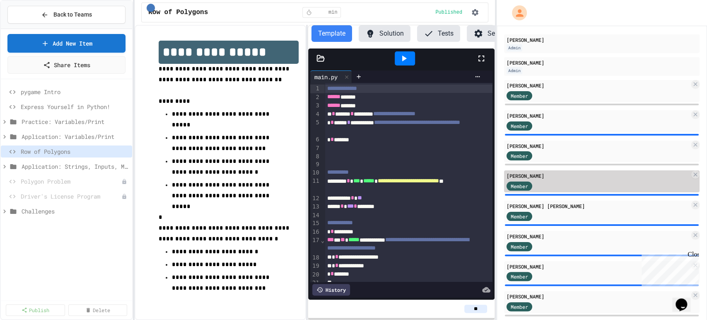 This screenshot has width=707, height=320. I want to click on span: Polygon Problem, so click(71, 181).